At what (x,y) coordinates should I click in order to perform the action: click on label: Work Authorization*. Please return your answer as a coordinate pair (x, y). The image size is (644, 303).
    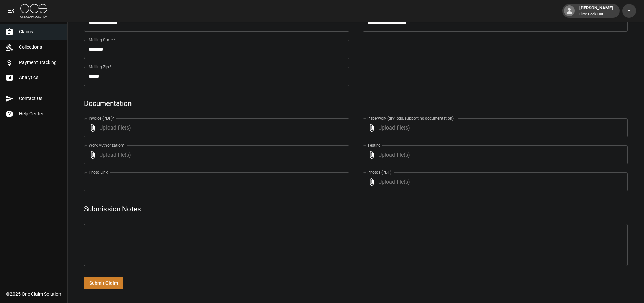
    Looking at the image, I should click on (107, 145).